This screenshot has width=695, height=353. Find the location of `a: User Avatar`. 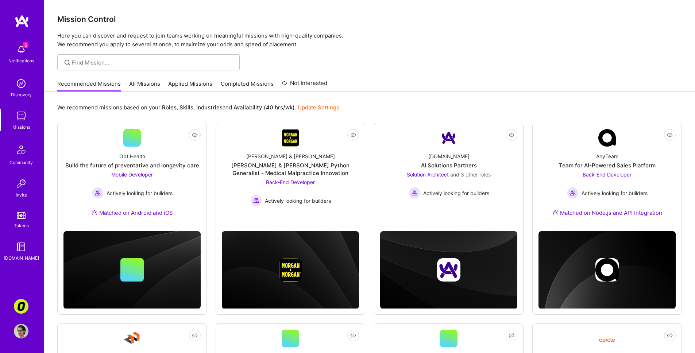

a: User Avatar is located at coordinates (21, 331).